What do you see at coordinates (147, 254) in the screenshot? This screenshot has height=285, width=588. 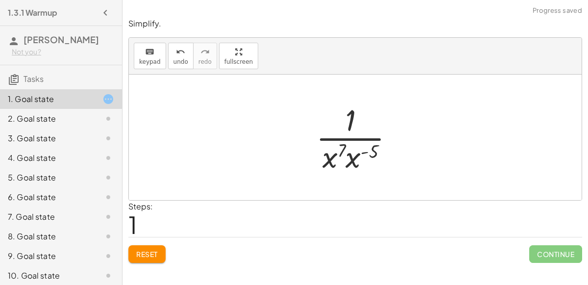 I see `span: Reset` at bounding box center [147, 254].